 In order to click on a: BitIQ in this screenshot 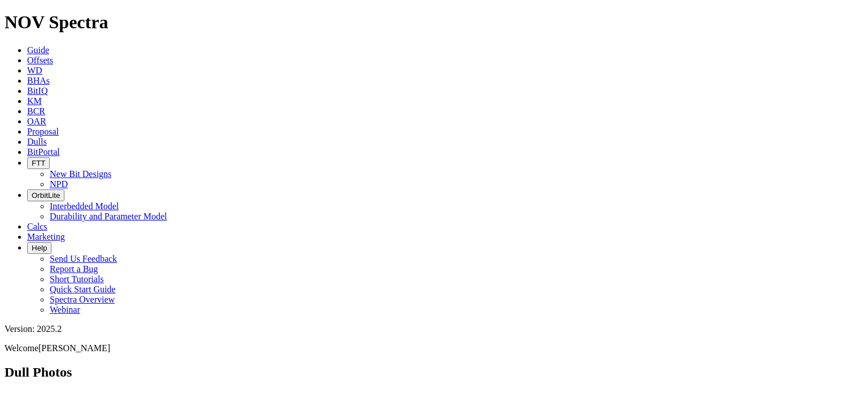, I will do `click(37, 91)`.